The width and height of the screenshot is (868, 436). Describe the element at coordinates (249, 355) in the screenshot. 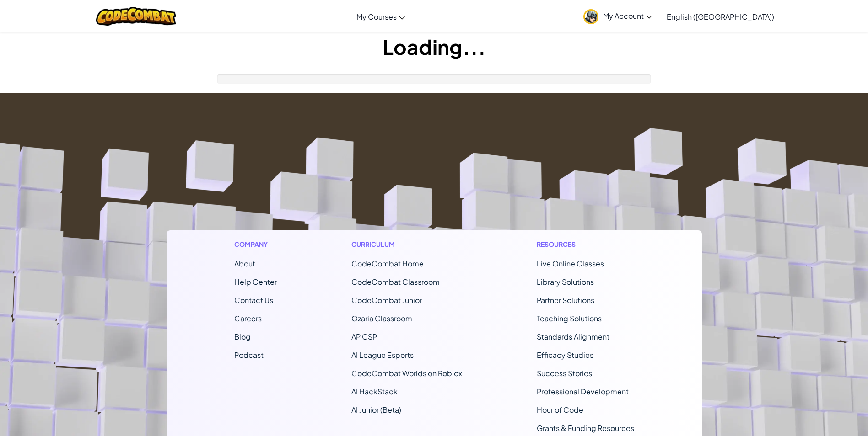

I see `a: Podcast` at that location.